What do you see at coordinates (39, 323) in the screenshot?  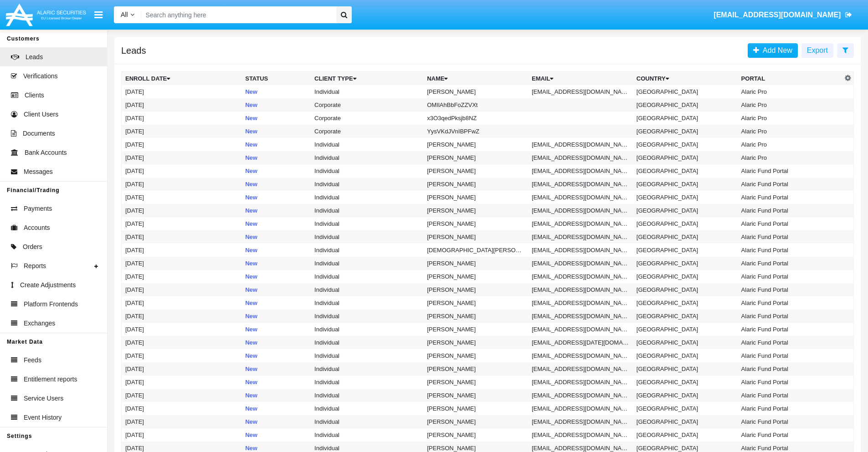 I see `span: Exchanges` at bounding box center [39, 323].